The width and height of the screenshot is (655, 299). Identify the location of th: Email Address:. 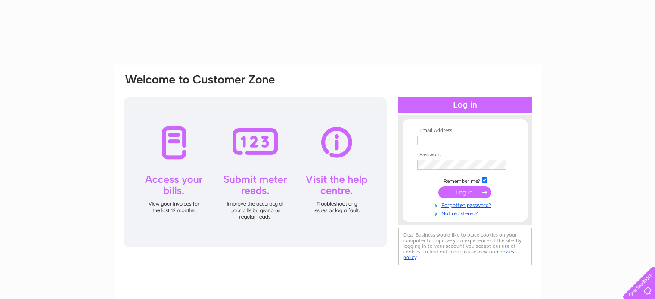
(465, 131).